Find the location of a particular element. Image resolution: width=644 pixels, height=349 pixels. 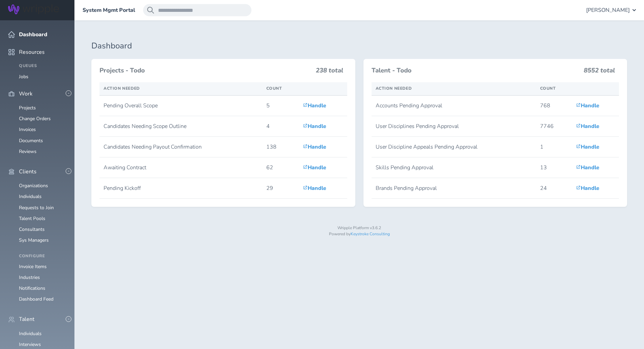

a: Notifications is located at coordinates (32, 288).